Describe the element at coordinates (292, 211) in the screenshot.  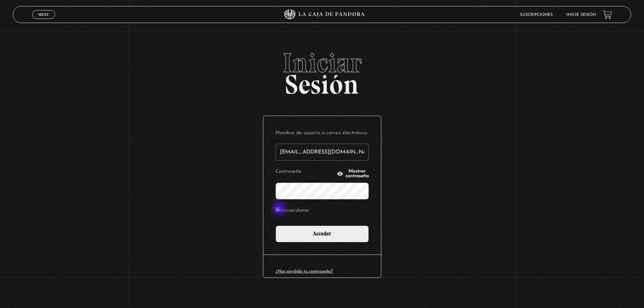
I see `label: Recuérdame` at that location.